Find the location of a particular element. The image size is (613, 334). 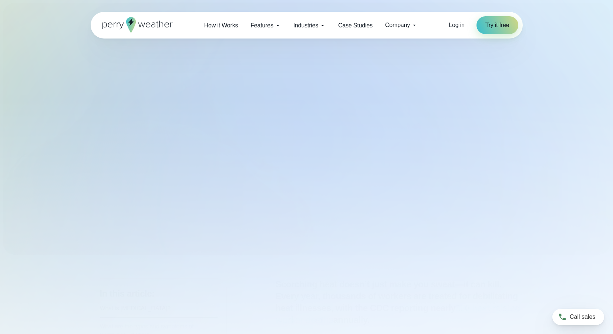

a: Case Studies is located at coordinates (355, 25).